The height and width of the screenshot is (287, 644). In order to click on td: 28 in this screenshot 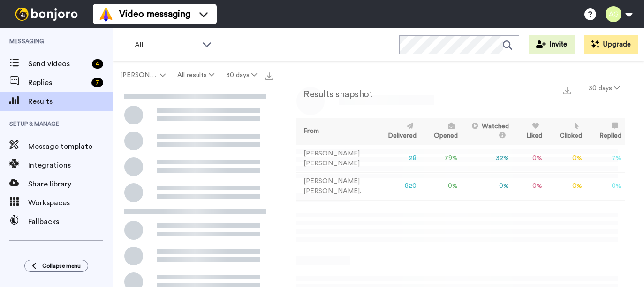, I will do `click(398, 158)`.